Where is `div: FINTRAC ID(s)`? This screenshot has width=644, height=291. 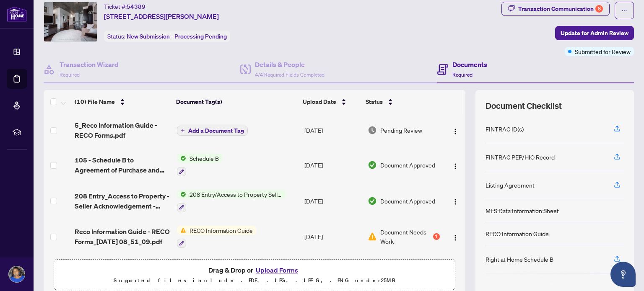
div: FINTRAC ID(s) is located at coordinates (504, 129).